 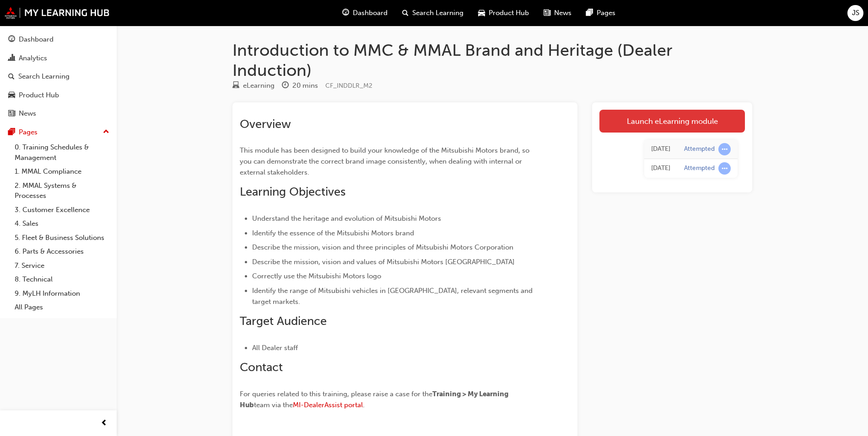 What do you see at coordinates (39, 95) in the screenshot?
I see `div: Product Hub` at bounding box center [39, 95].